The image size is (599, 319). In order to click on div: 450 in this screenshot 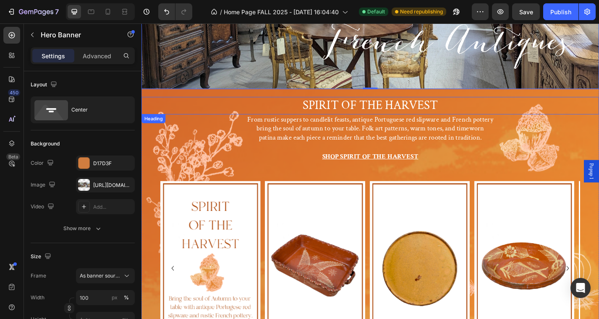, I will do `click(14, 93)`.